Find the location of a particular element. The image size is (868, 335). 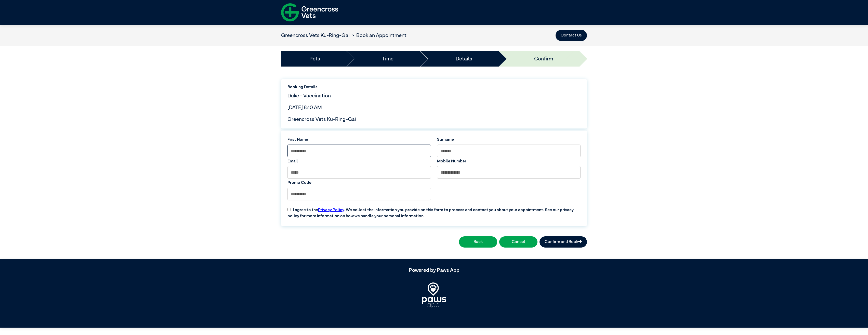

span: Duke - Vaccination is located at coordinates (309, 96).